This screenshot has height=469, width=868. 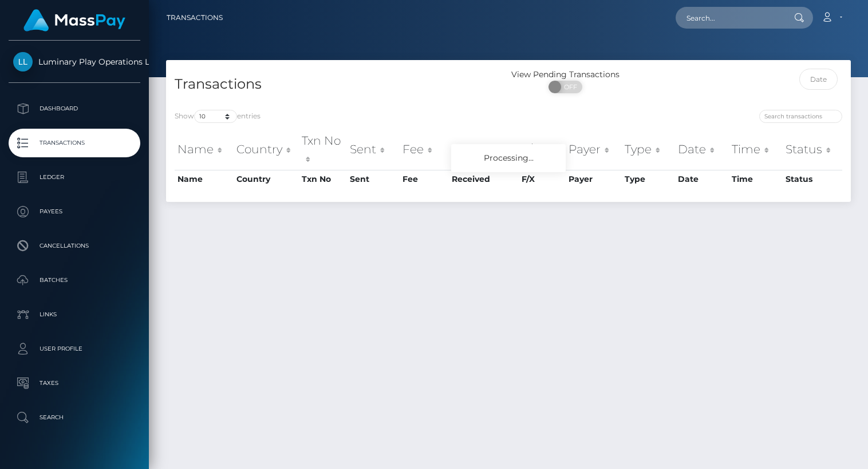 I want to click on div: Processing..., so click(x=508, y=158).